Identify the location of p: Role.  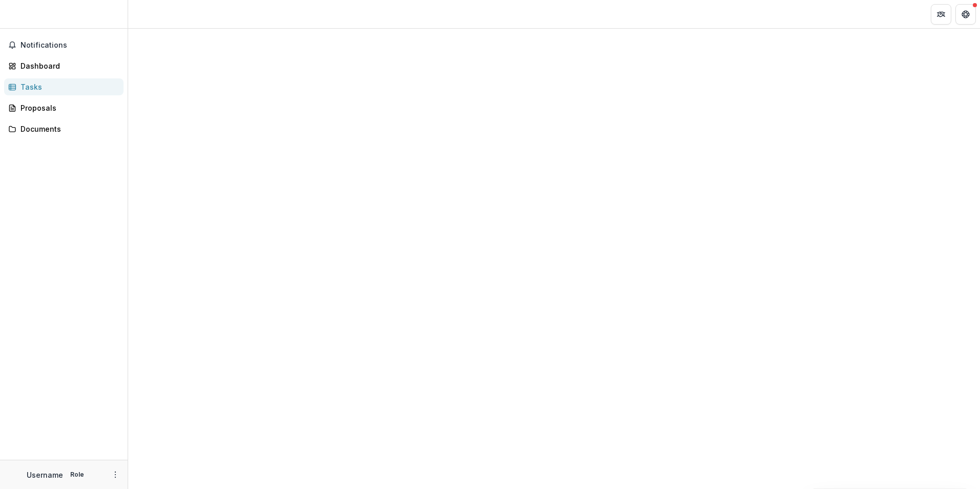
(77, 475).